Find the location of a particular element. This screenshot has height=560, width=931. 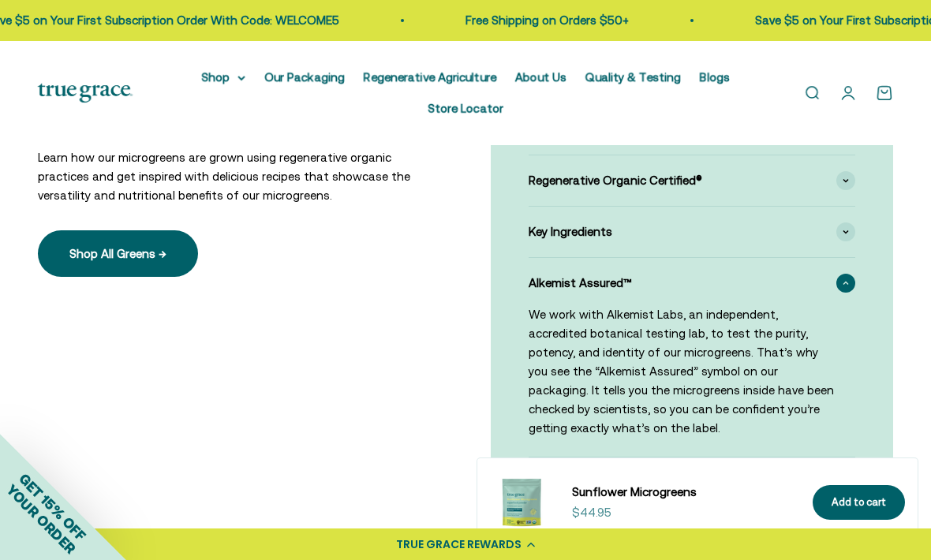

span: YOUR ORDER is located at coordinates (41, 519).